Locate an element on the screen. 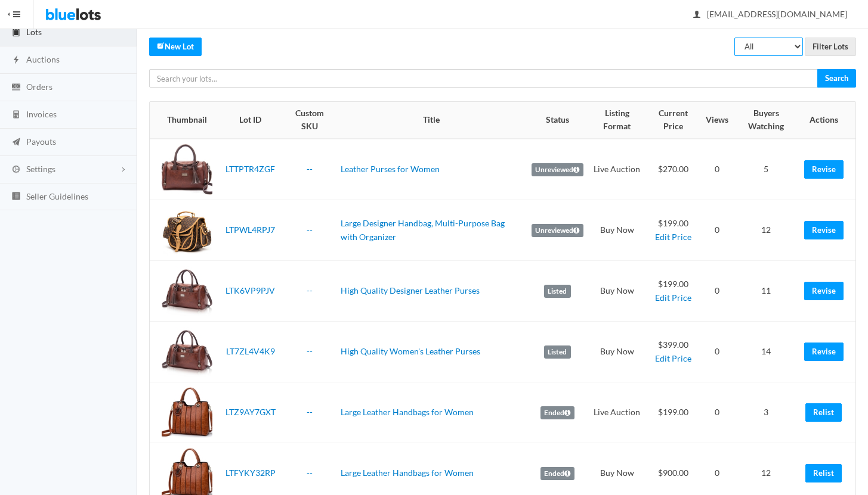 This screenshot has height=495, width=868. a: createNew Lot is located at coordinates (175, 46).